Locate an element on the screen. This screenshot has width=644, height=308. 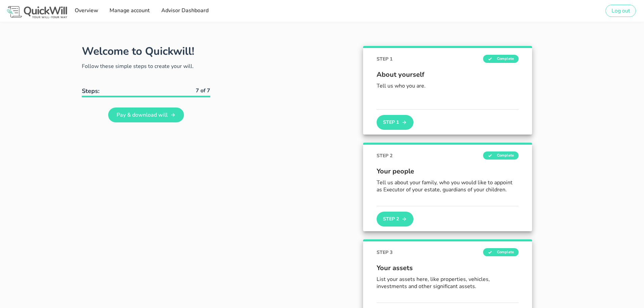
a: Manage account is located at coordinates (129, 11).